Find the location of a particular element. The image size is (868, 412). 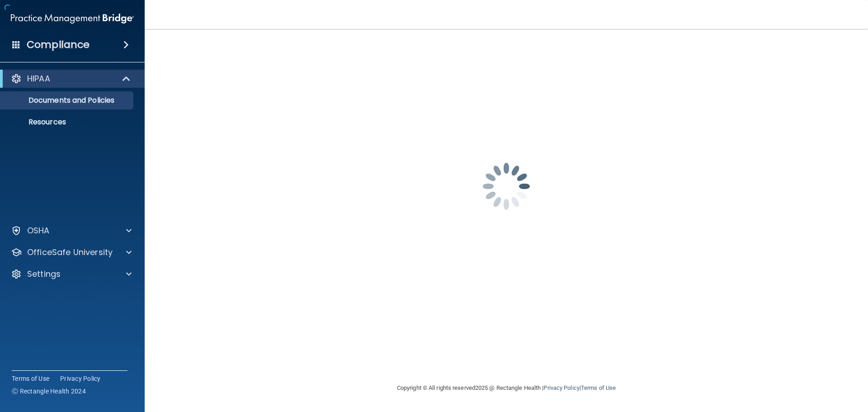

img: PMB logo is located at coordinates (73, 18).